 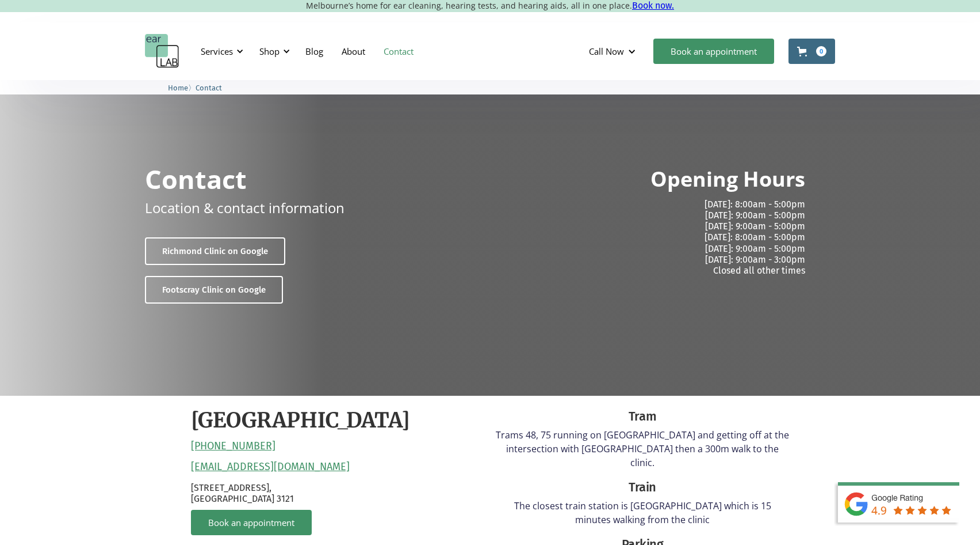 What do you see at coordinates (195, 178) in the screenshot?
I see `h1: Contact` at bounding box center [195, 178].